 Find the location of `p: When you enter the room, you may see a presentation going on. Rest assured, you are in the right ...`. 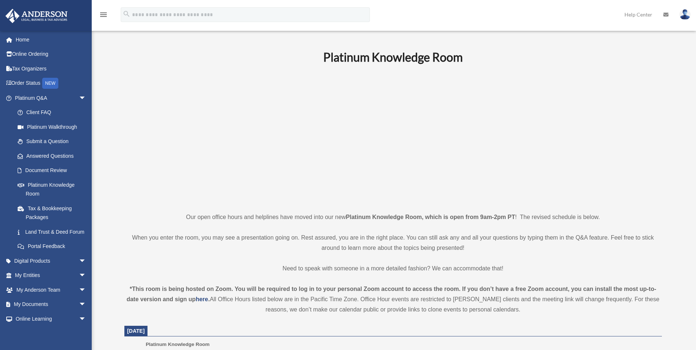

p: When you enter the room, you may see a presentation going on. Rest assured, you are in the right ... is located at coordinates (393, 243).